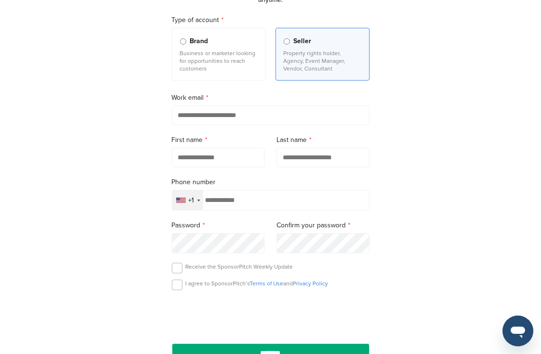 This screenshot has height=354, width=541. Describe the element at coordinates (188, 200) in the screenshot. I see `div: Selected country` at that location.